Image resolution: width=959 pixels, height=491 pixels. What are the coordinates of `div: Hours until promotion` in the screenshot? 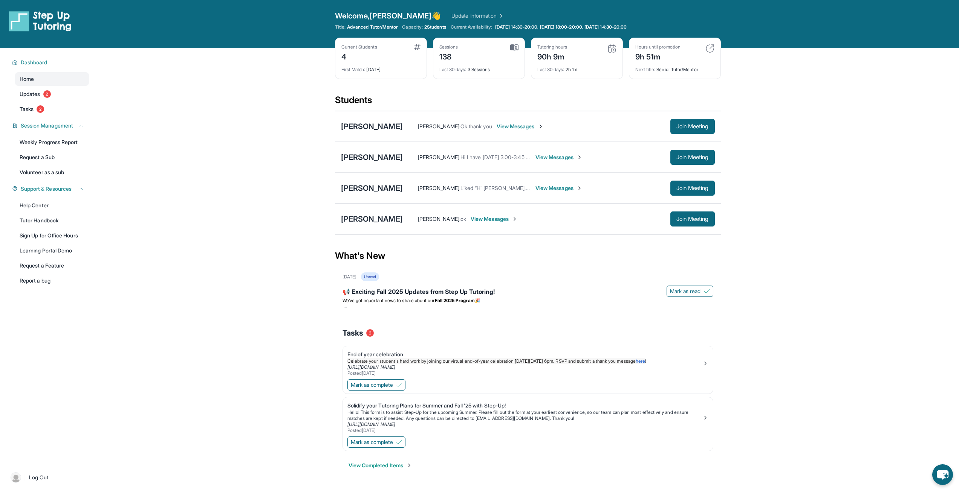 It's located at (658, 47).